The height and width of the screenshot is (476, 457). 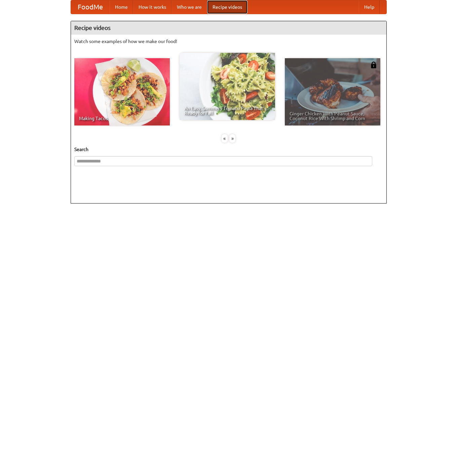 What do you see at coordinates (369, 7) in the screenshot?
I see `a: Help` at bounding box center [369, 7].